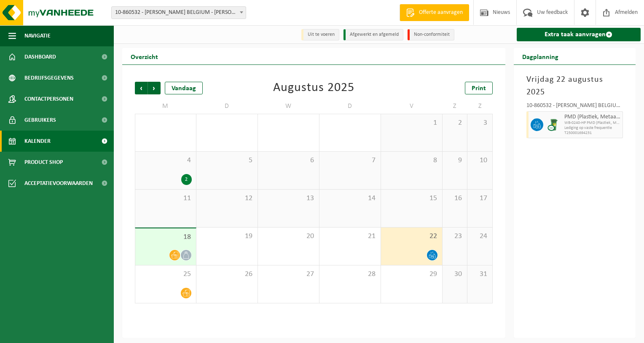 The height and width of the screenshot is (343, 644). Describe the element at coordinates (288, 275) in the screenshot. I see `span: 27` at that location.